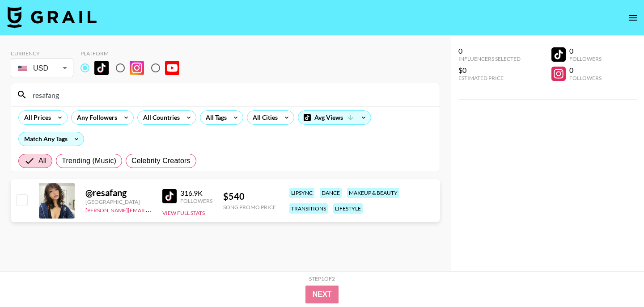 This screenshot has width=644, height=307. What do you see at coordinates (331, 193) in the screenshot?
I see `div: dance` at bounding box center [331, 193].